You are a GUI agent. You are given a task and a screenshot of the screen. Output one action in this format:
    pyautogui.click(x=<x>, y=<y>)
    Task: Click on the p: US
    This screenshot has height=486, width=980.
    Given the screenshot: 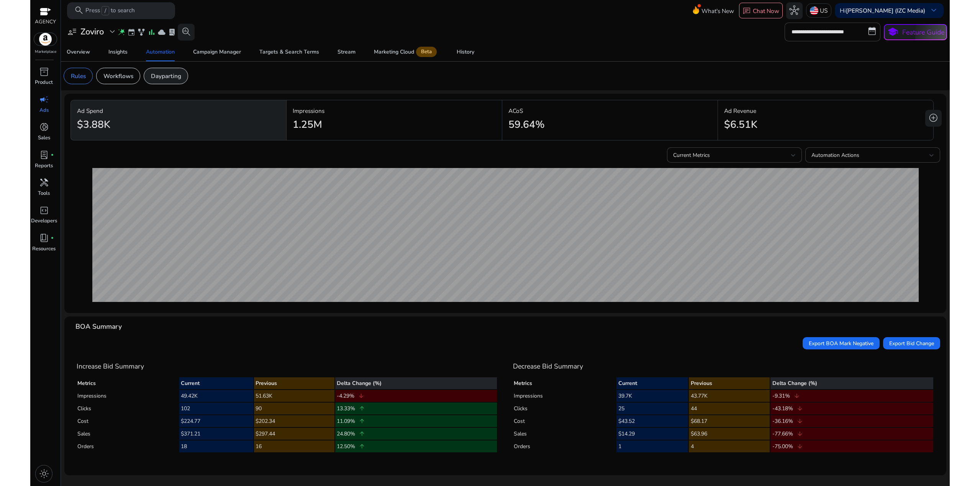 What is the action you would take?
    pyautogui.click(x=823, y=11)
    